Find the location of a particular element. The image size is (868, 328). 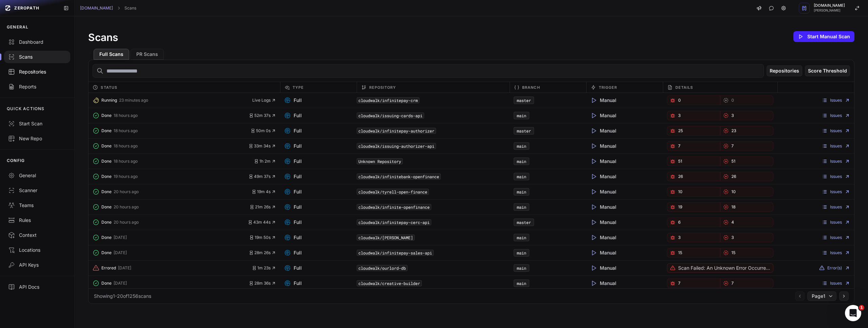

code: cloudwalk/ourlord-db is located at coordinates (382, 268).